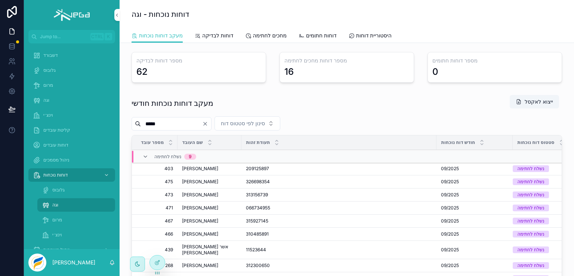  Describe the element at coordinates (55, 175) in the screenshot. I see `span: דוחות נוכחות` at that location.